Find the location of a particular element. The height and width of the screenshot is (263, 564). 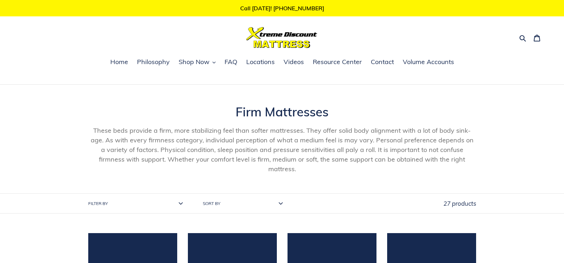

a: Videos is located at coordinates (294, 62).